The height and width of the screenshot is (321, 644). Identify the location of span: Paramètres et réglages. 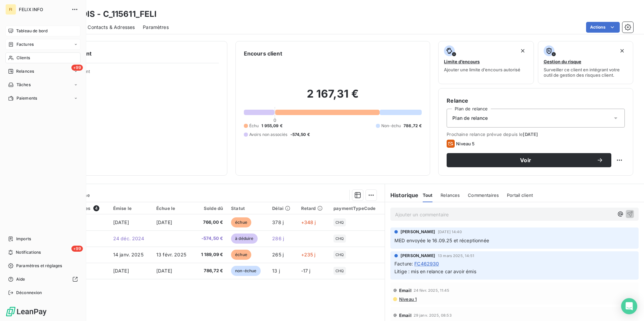
(39, 266).